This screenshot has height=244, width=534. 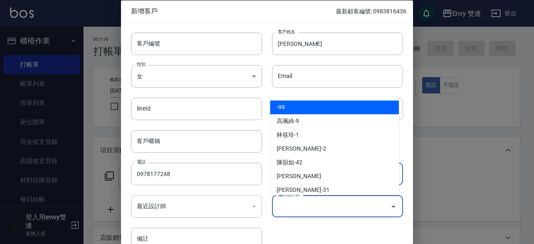 What do you see at coordinates (196, 76) in the screenshot?
I see `div: 女` at bounding box center [196, 76].